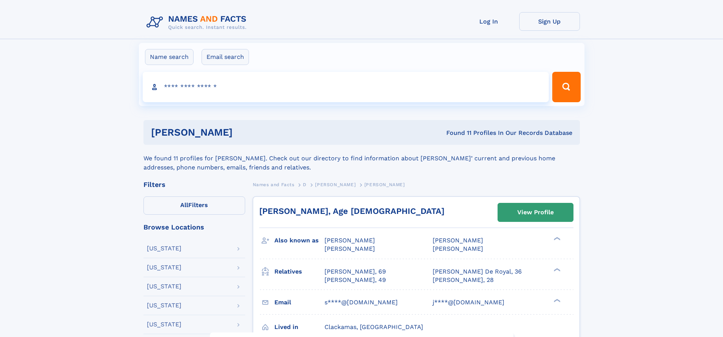 The height and width of the screenshot is (337, 723). I want to click on span: D, so click(305, 185).